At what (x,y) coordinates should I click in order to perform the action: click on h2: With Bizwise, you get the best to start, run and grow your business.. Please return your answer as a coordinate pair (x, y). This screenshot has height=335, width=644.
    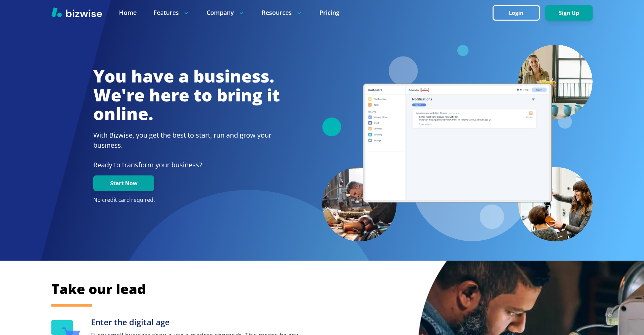
    Looking at the image, I should click on (186, 141).